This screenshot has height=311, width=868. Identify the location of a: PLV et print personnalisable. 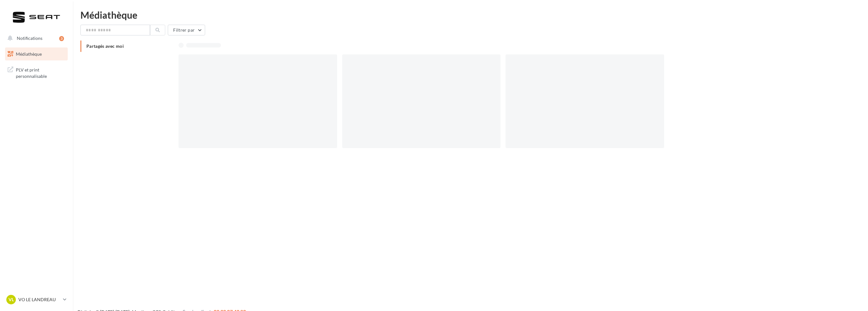
(36, 72).